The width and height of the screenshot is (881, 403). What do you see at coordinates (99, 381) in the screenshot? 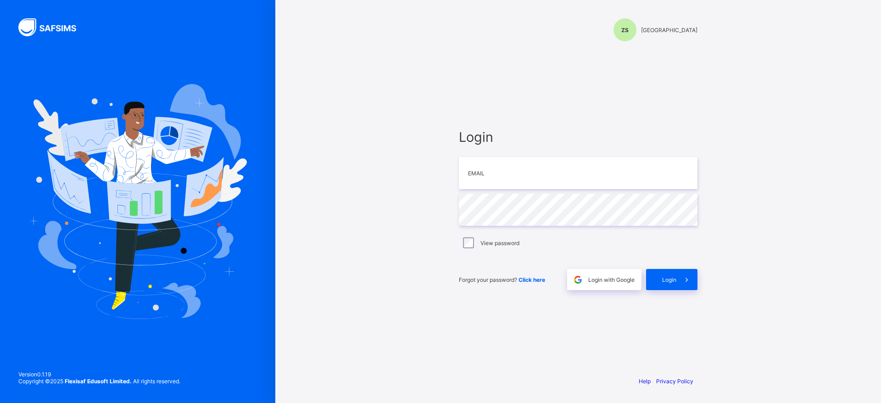
I see `span: Copyright © 2025 All rights reserved.` at bounding box center [99, 381].